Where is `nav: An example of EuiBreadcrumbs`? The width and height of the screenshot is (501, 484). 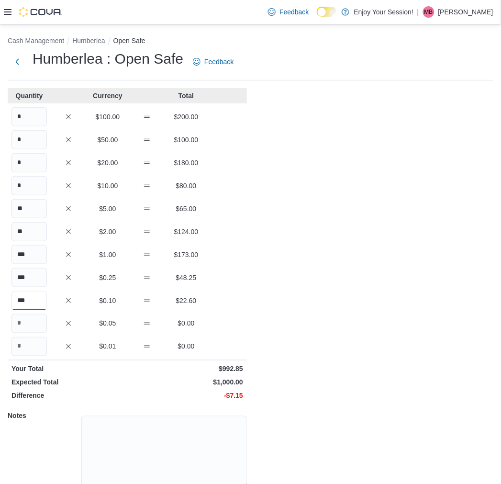 nav: An example of EuiBreadcrumbs is located at coordinates (250, 42).